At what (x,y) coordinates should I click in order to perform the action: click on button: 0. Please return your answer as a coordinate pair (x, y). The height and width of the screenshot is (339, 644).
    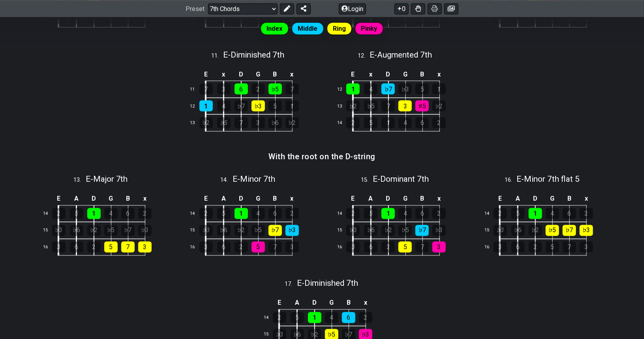
    Looking at the image, I should click on (402, 9).